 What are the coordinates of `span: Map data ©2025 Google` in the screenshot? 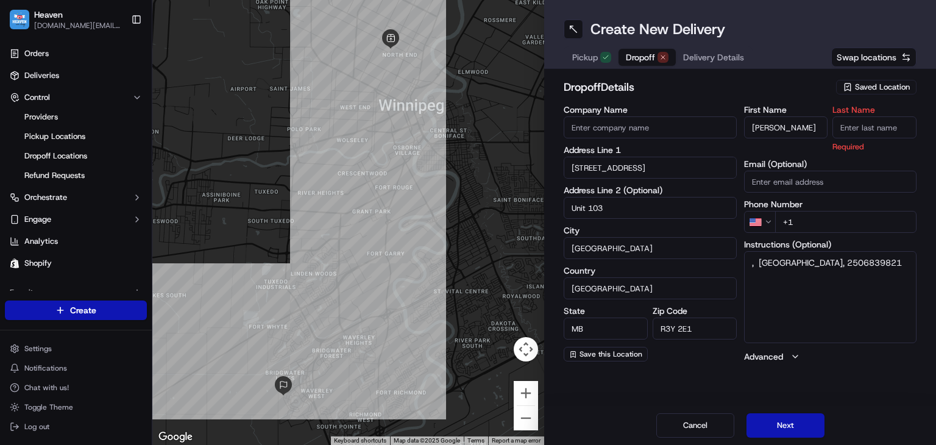 It's located at (426, 440).